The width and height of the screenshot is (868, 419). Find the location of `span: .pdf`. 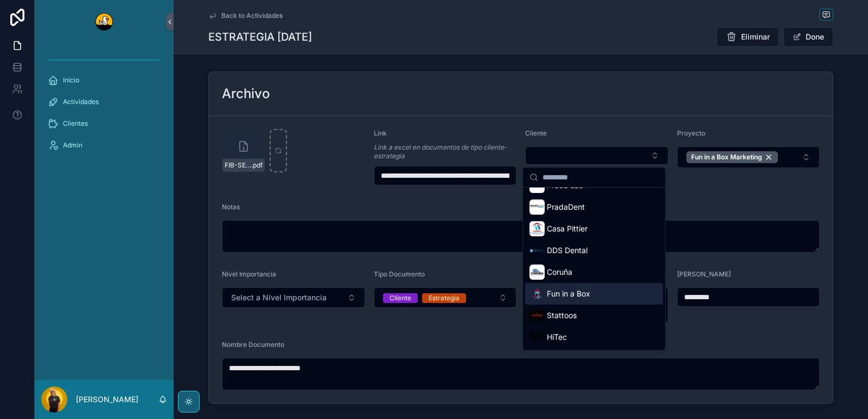

span: .pdf is located at coordinates (257, 165).